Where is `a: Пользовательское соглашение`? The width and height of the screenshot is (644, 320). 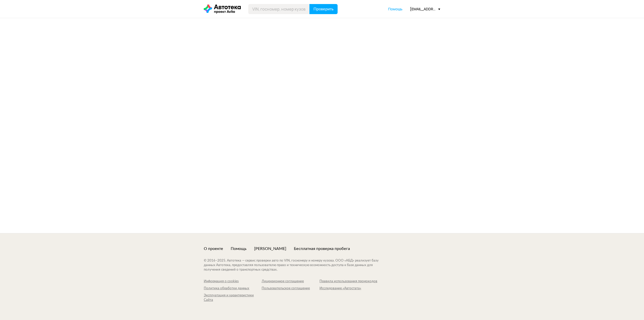 a: Пользовательское соглашение is located at coordinates (291, 289).